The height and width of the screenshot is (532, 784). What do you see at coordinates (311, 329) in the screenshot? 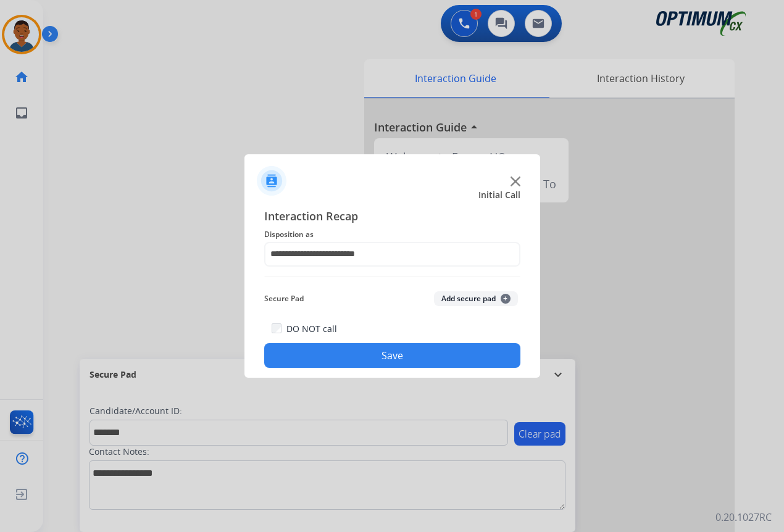
I see `label: DO NOT call` at bounding box center [311, 329].